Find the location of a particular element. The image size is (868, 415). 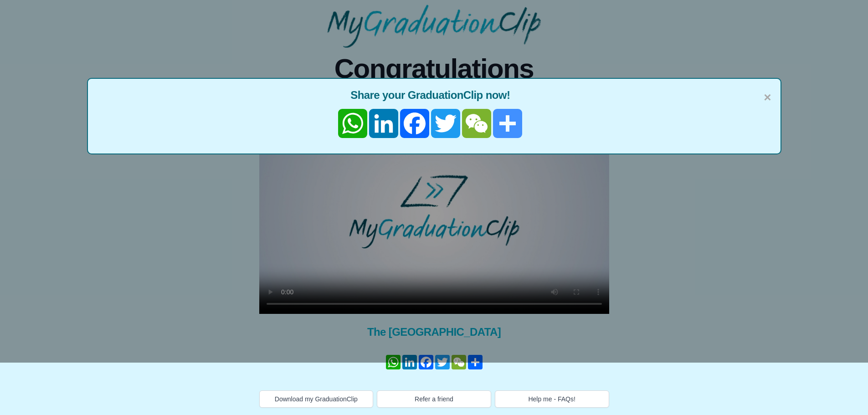

button: Download my GraduationClip is located at coordinates (316, 399).